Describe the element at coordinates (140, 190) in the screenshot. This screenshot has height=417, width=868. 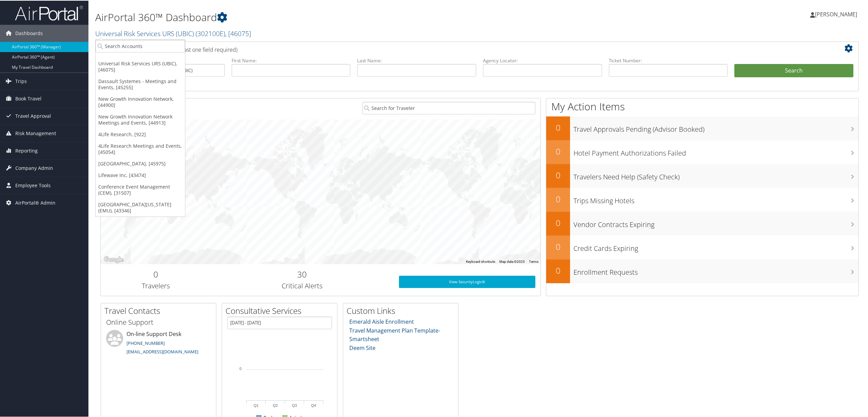
I see `a: Conference Event Management (CEM), [31507]` at that location.